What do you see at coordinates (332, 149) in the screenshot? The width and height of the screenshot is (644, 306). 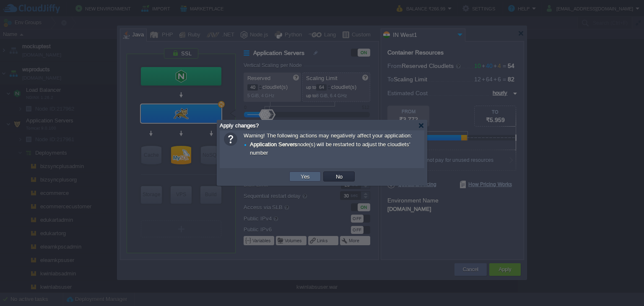 I see `div: node(s) will be restarted to adjust the cloudlets' number` at bounding box center [332, 149].